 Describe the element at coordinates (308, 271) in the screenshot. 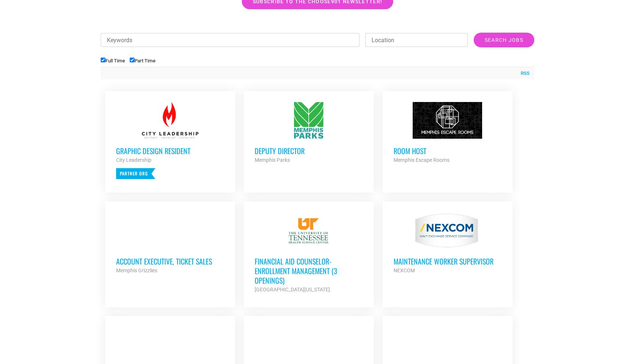

I see `h3: Financial Aid Counselor-Enrollment Management (3 Openings)` at that location.